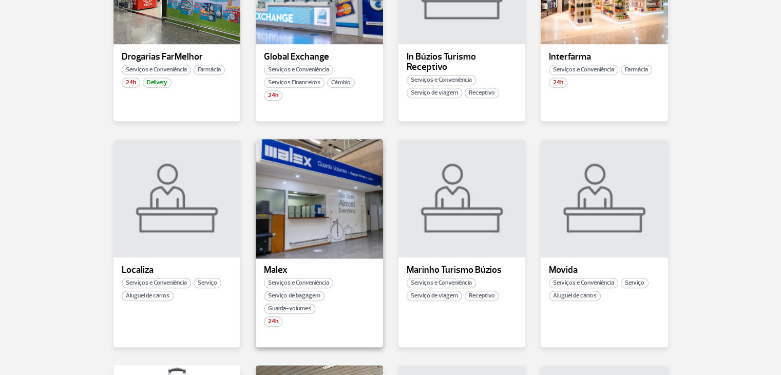  What do you see at coordinates (320, 57) in the screenshot?
I see `p: Global Exchange` at bounding box center [320, 57].